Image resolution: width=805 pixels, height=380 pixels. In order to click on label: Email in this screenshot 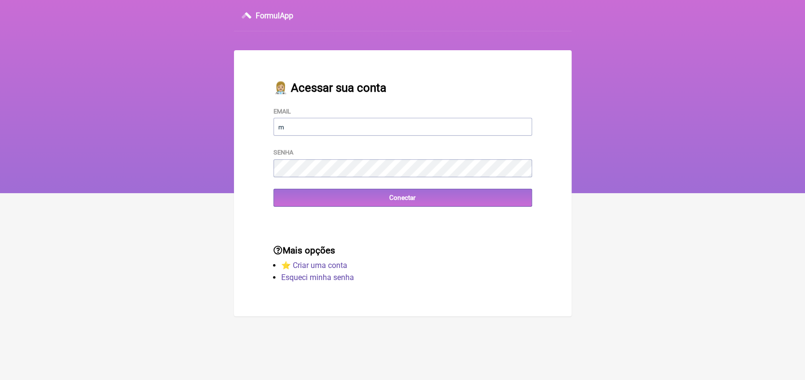, I will do `click(282, 111)`.